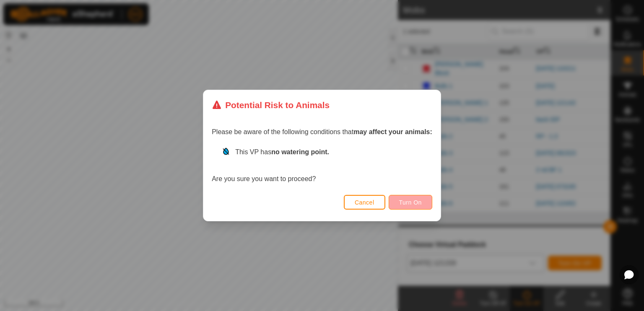 This screenshot has height=311, width=644. I want to click on button: Cancel, so click(364, 202).